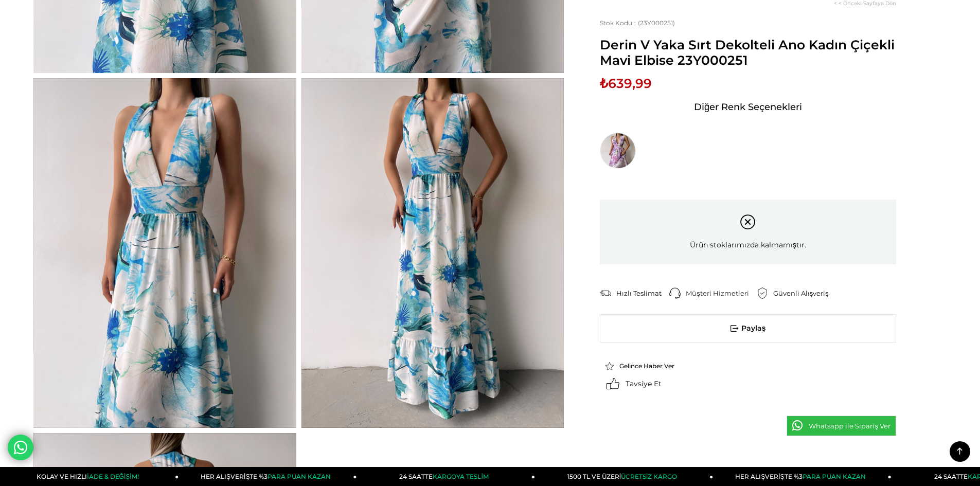 This screenshot has width=980, height=486. What do you see at coordinates (804, 293) in the screenshot?
I see `div: Güvenli Alışveriş` at bounding box center [804, 293].